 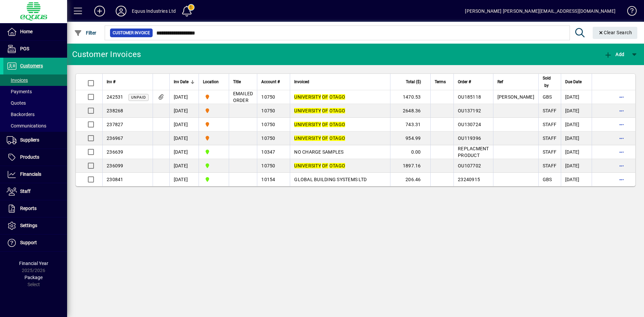 What do you see at coordinates (85, 33) in the screenshot?
I see `button: Filter` at bounding box center [85, 33].